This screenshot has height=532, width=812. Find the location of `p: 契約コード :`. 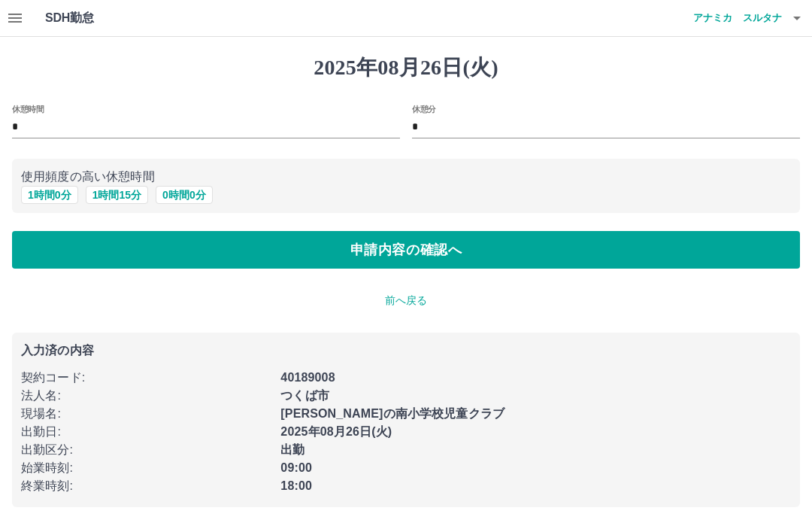

p: 契約コード : is located at coordinates (146, 378).